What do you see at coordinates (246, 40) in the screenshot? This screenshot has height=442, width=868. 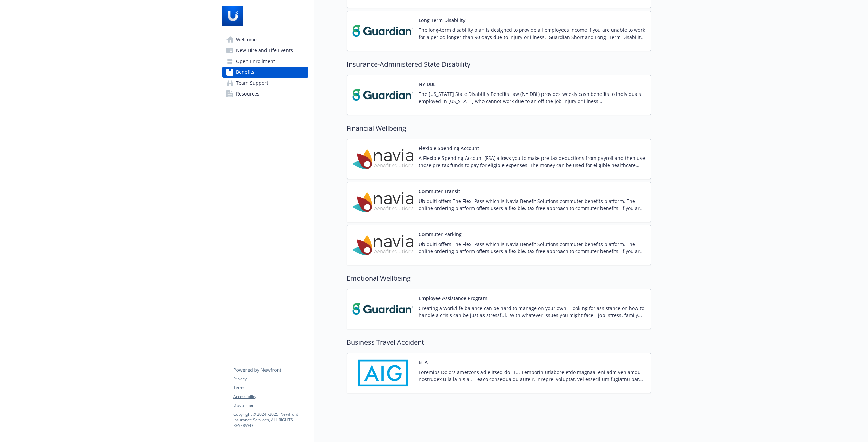 I see `span: Welcome` at bounding box center [246, 40].